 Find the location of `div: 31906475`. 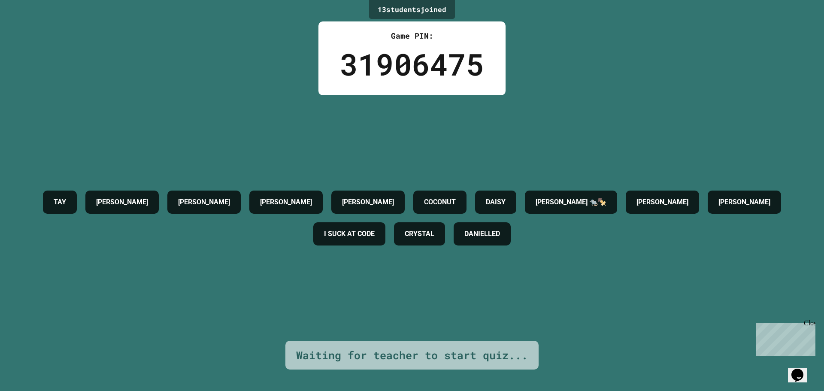

div: 31906475 is located at coordinates (412, 64).